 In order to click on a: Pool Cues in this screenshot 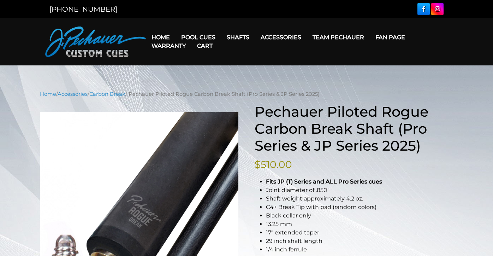, I will do `click(198, 37)`.